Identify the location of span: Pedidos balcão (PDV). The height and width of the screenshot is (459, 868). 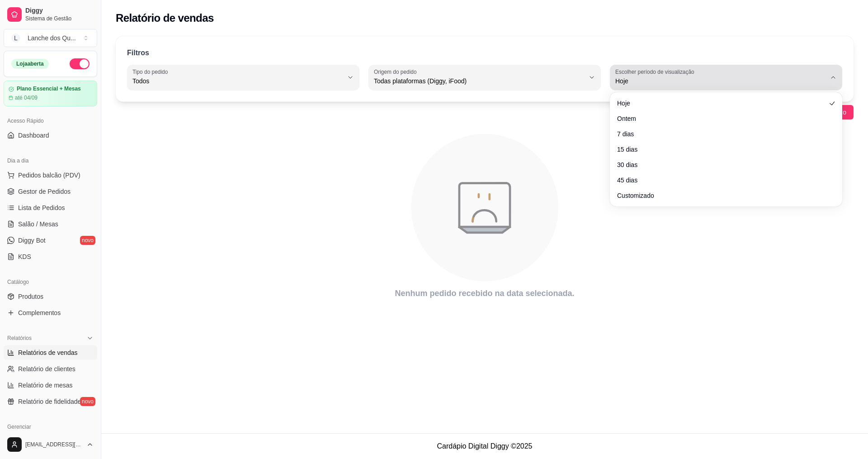
(50, 175).